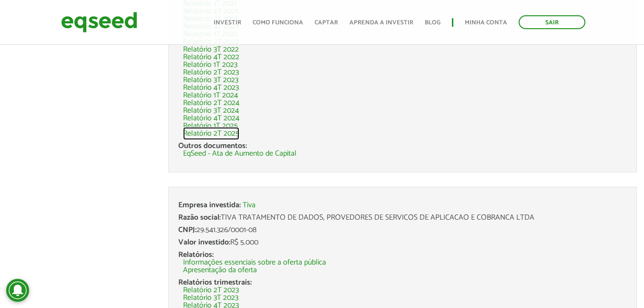 The height and width of the screenshot is (308, 644). Describe the element at coordinates (402, 217) in the screenshot. I see `div: TIVA TRATAMENTO DE DADOS, PROVEDORES DE SERVICOS DE APLICACAO E COBRANCA LTDA` at that location.